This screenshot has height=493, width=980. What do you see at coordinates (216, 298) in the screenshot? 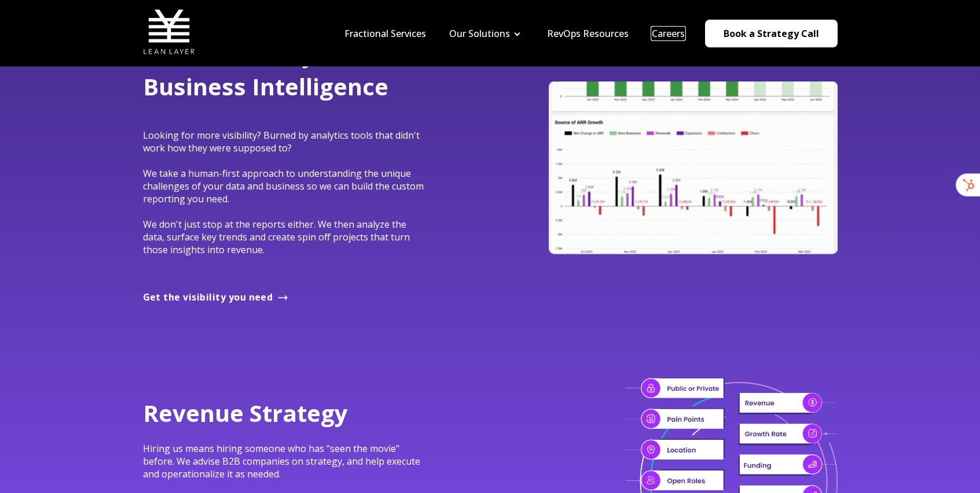
I see `a: Get the visibility you need` at bounding box center [216, 298].